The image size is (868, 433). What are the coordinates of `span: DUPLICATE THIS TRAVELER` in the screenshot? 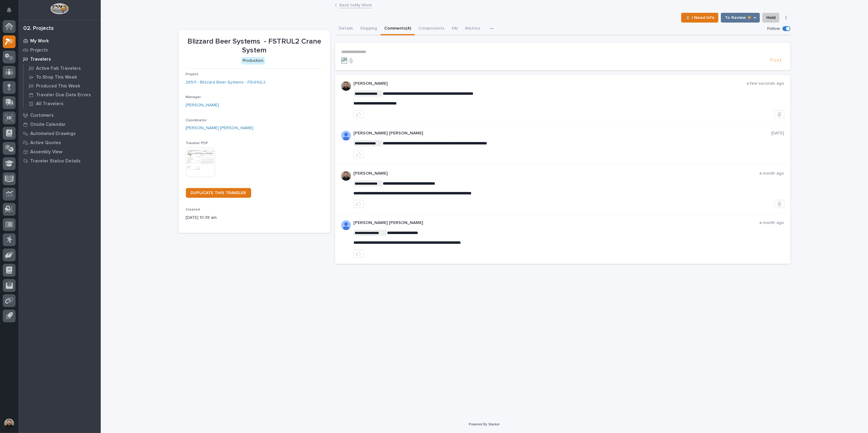 It's located at (218, 193).